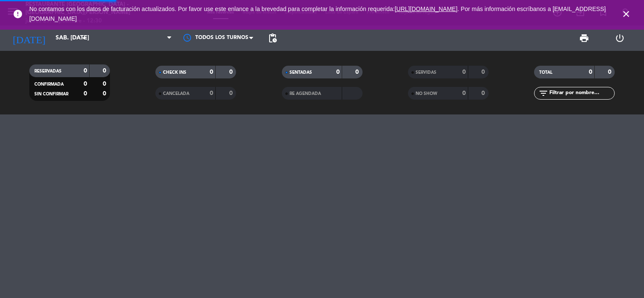  What do you see at coordinates (175, 73) in the screenshot?
I see `span: CHECK INS` at bounding box center [175, 73].